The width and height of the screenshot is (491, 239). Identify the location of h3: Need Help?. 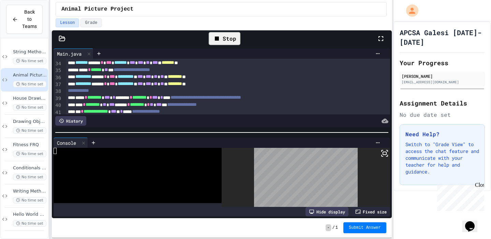
(442, 134).